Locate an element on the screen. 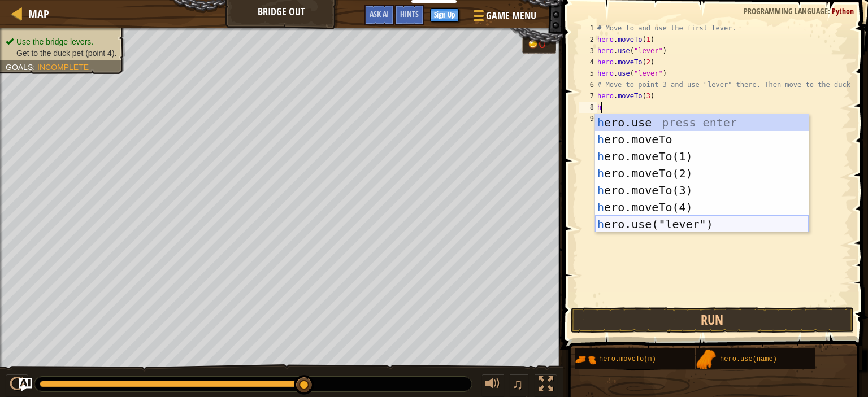  button: Toggle fullscreen is located at coordinates (546, 386).